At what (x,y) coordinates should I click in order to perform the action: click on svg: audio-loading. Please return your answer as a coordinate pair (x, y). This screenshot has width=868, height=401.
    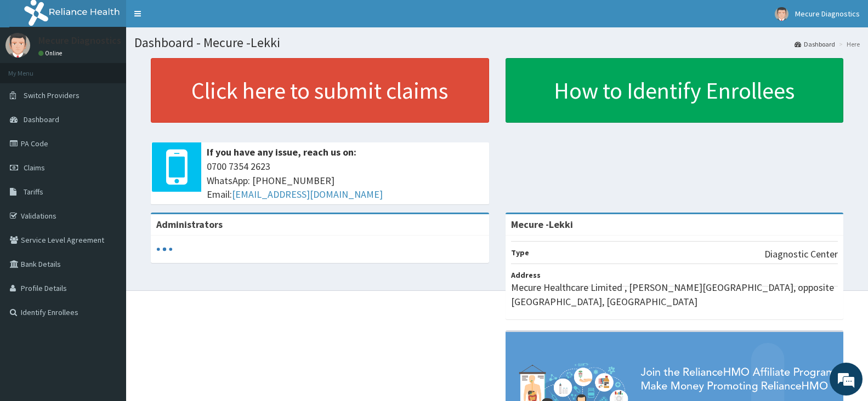
    Looking at the image, I should click on (165, 250).